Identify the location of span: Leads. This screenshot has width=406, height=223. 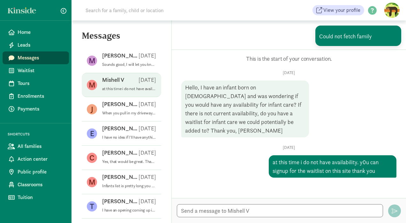
(41, 45).